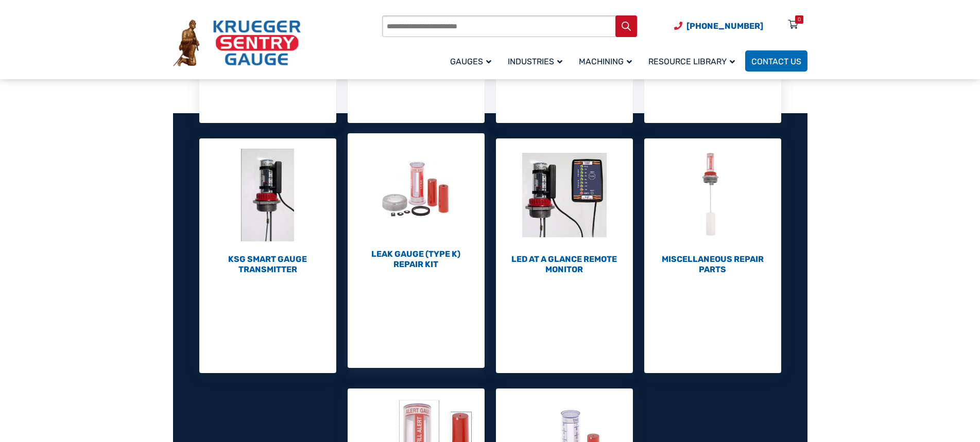 This screenshot has width=980, height=442. Describe the element at coordinates (691, 61) in the screenshot. I see `span: Resource Library` at that location.